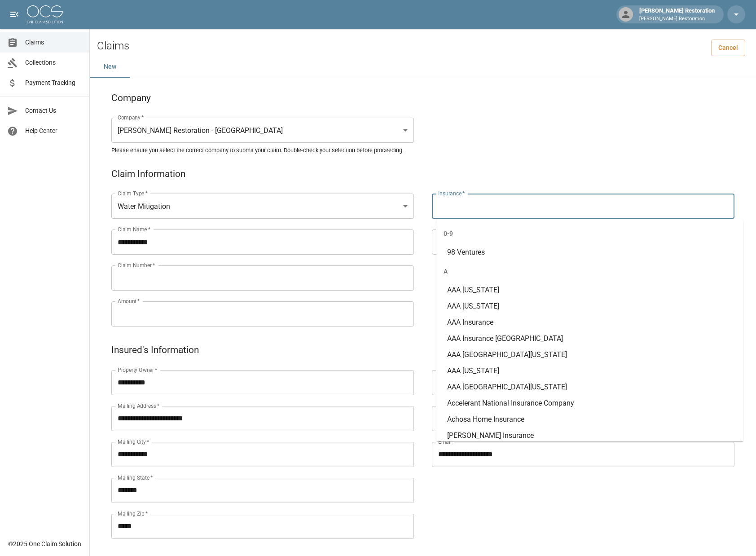 Image resolution: width=756 pixels, height=556 pixels. Describe the element at coordinates (14, 14) in the screenshot. I see `button: open drawer` at that location.